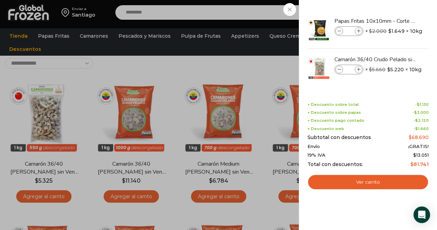 Image resolution: width=437 pixels, height=230 pixels. What do you see at coordinates (422, 214) in the screenshot?
I see `div: Open Intercom Messenger` at bounding box center [422, 214].